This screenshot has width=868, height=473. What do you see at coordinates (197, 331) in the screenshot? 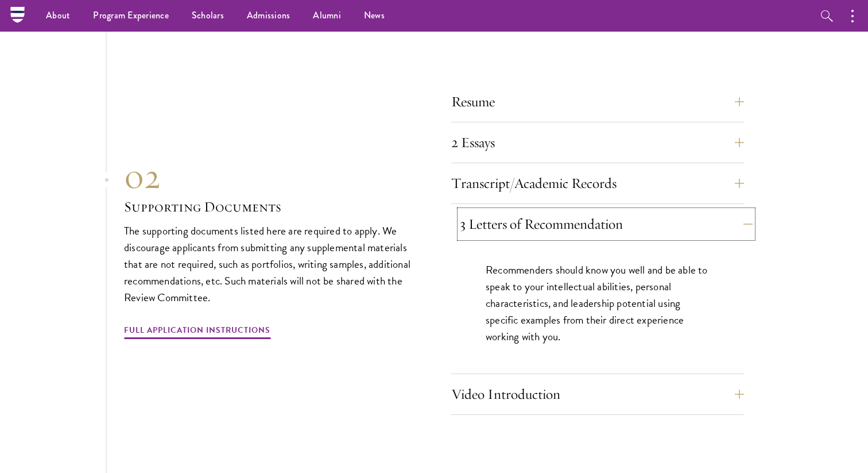
I see `a: Full Application Instructions` at bounding box center [197, 331].